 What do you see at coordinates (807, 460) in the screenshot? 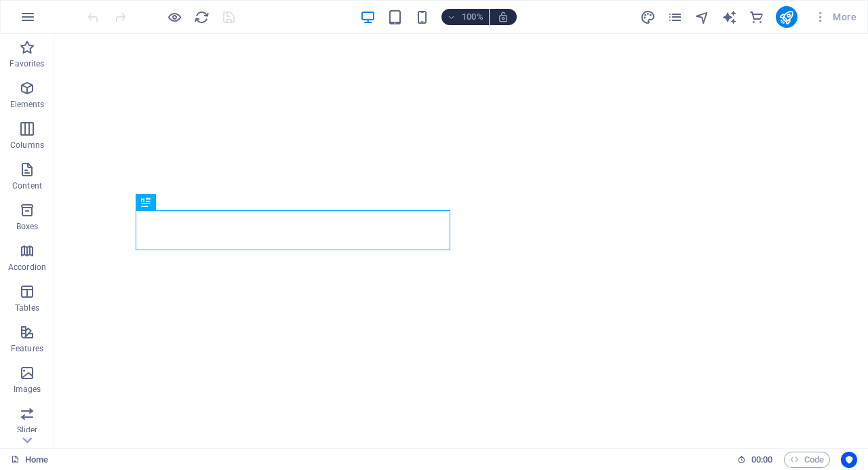
I see `span: Code` at bounding box center [807, 460].